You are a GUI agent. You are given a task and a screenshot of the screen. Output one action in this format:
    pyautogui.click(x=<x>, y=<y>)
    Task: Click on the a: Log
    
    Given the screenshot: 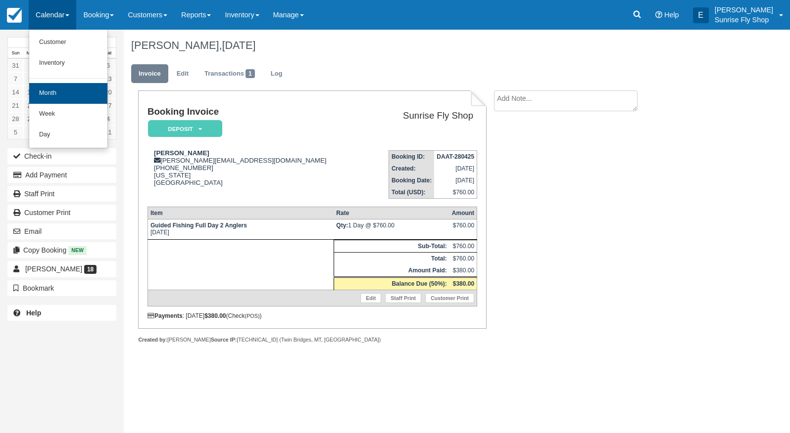 What is the action you would take?
    pyautogui.click(x=277, y=74)
    